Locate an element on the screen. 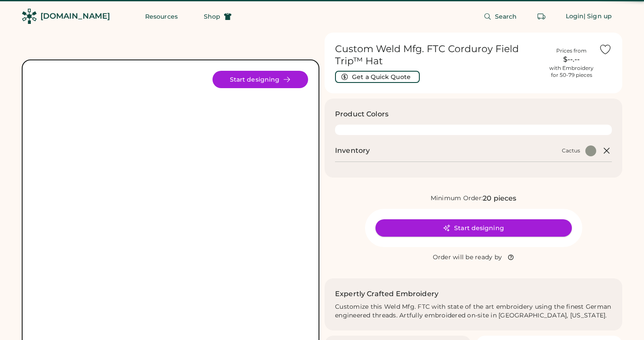 This screenshot has height=340, width=644. button: Get a Quick Quote is located at coordinates (377, 77).